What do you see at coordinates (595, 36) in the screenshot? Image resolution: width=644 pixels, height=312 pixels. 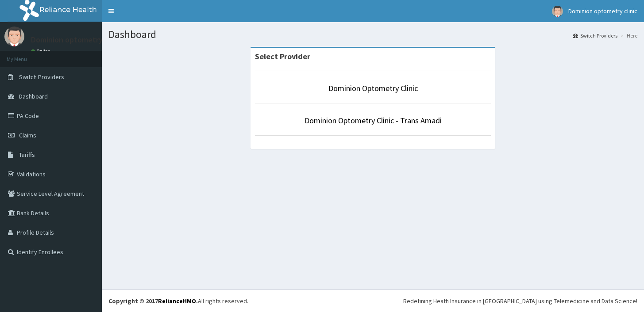 I see `a: Switch Providers` at bounding box center [595, 36].